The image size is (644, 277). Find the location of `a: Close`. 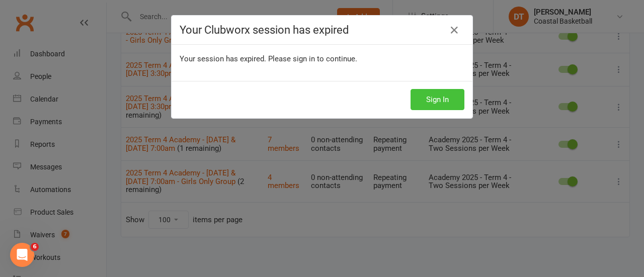

a: Close is located at coordinates (455, 30).